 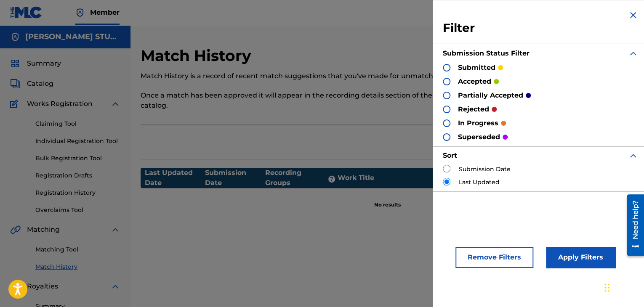 What do you see at coordinates (175, 178) in the screenshot?
I see `div: Last Updated Date` at bounding box center [175, 178].